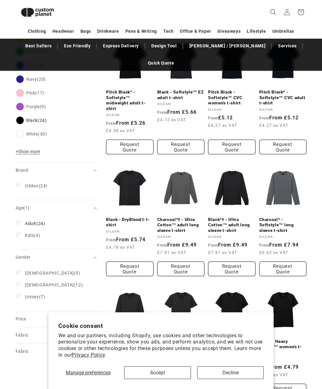  Describe the element at coordinates (157, 372) in the screenshot. I see `button: Accept` at that location.